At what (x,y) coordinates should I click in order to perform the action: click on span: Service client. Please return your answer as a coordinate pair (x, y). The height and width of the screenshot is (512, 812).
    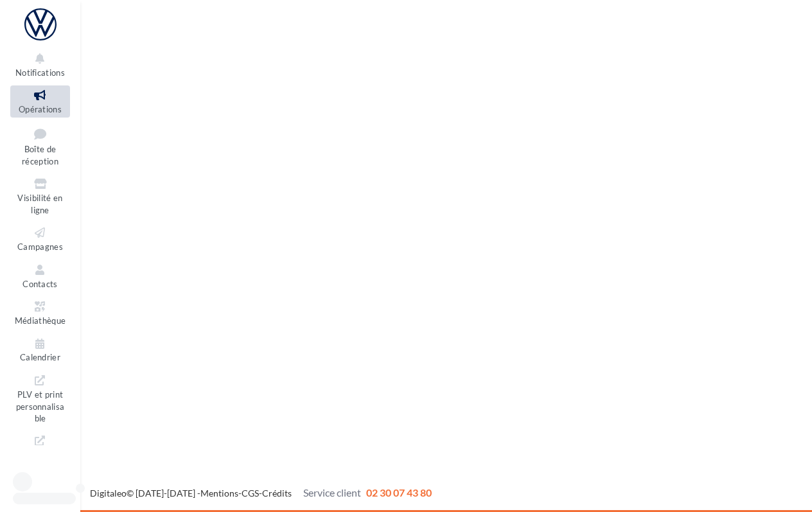
    Looking at the image, I should click on (332, 492).